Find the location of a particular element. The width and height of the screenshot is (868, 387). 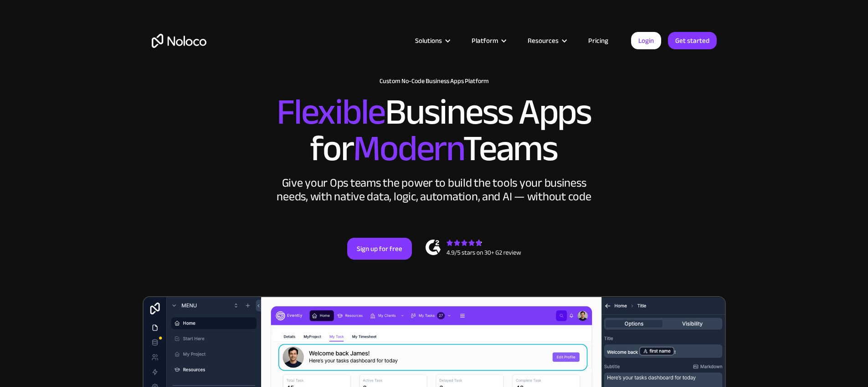

a: home is located at coordinates (179, 40).